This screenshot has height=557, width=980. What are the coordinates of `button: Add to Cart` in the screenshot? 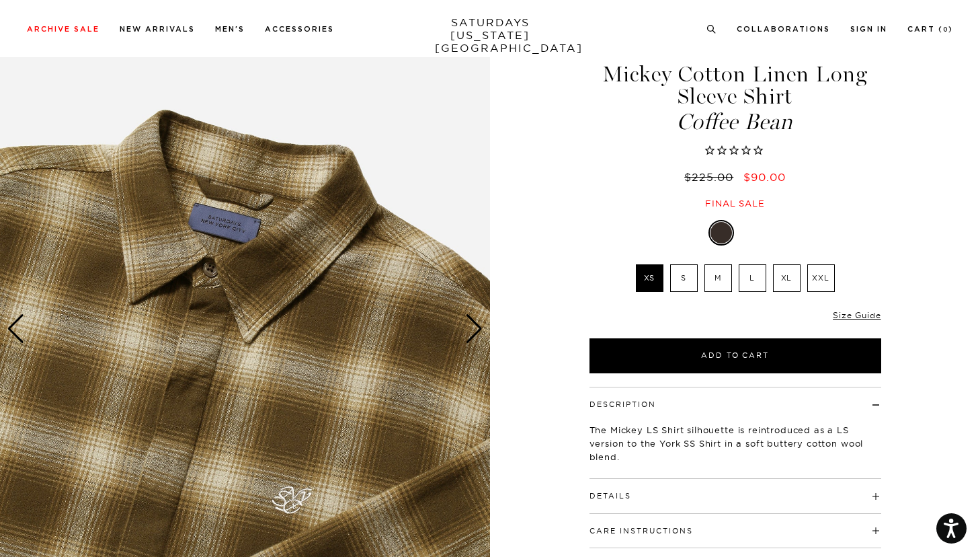 It's located at (736, 356).